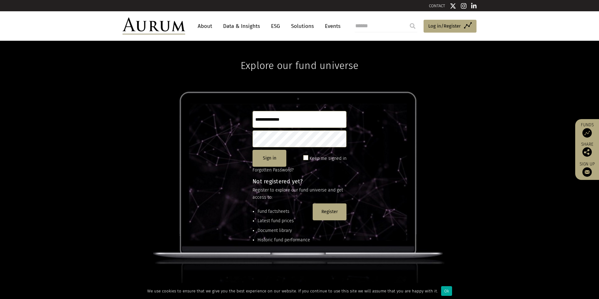 The image size is (599, 299). What do you see at coordinates (587, 149) in the screenshot?
I see `div: Share` at bounding box center [587, 149].